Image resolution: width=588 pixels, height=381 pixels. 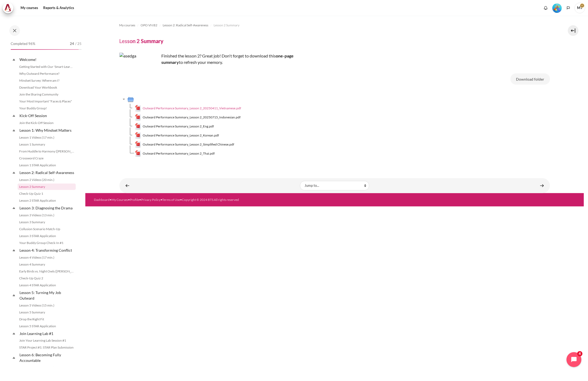 What do you see at coordinates (47, 306) in the screenshot?
I see `a: Lesson 5 Videos (15 min.)` at bounding box center [47, 306].